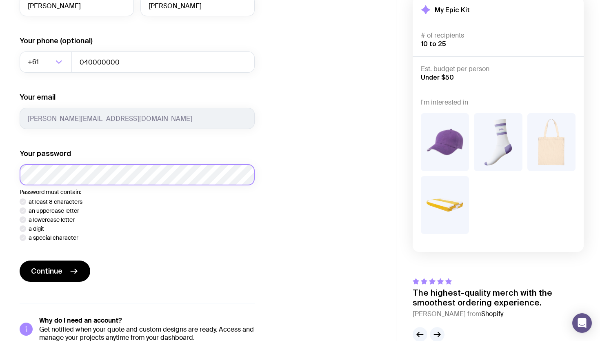 The width and height of the screenshot is (600, 341). Describe the element at coordinates (53, 237) in the screenshot. I see `p: a special character` at that location.